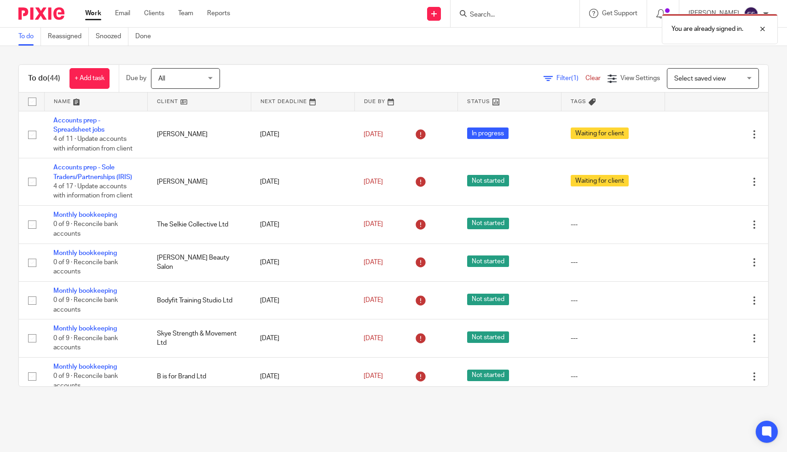  What do you see at coordinates (199, 301) in the screenshot?
I see `td: Bodyfit Training Studio Ltd` at bounding box center [199, 301].